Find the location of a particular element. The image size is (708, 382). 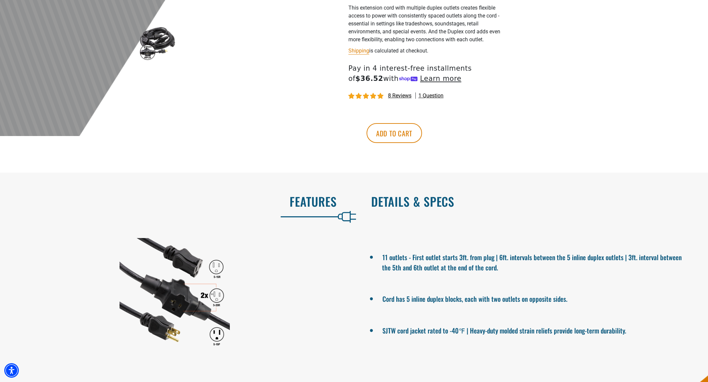

div: Accessibility Menu is located at coordinates (12, 370).